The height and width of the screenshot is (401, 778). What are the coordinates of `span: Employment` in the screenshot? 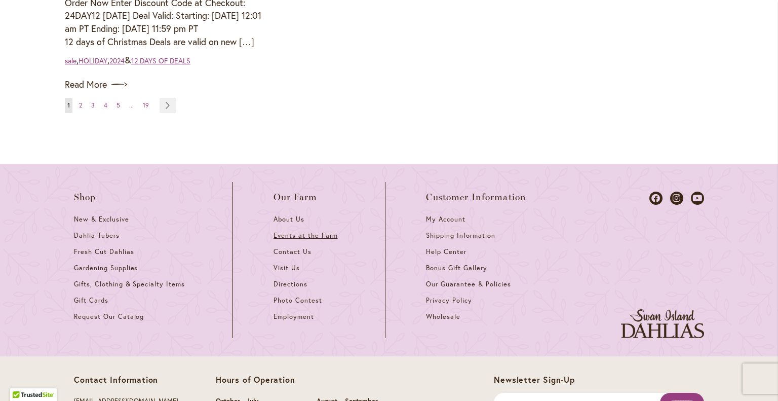 It's located at (294, 316).